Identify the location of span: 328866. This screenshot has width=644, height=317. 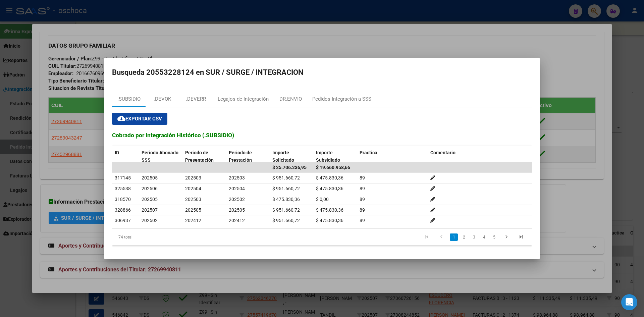
(123, 210).